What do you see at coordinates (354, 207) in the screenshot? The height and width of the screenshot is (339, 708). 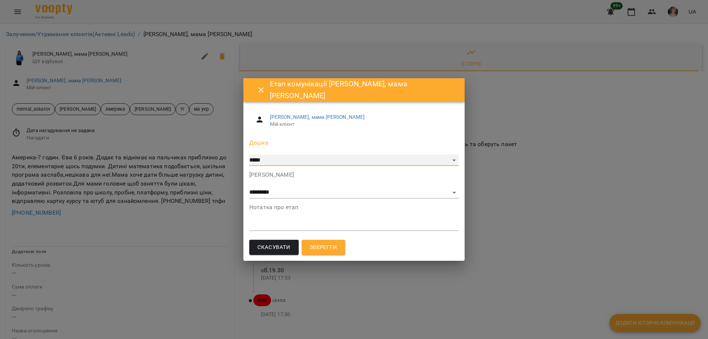 I see `label: Нотатка про етап` at bounding box center [354, 207].